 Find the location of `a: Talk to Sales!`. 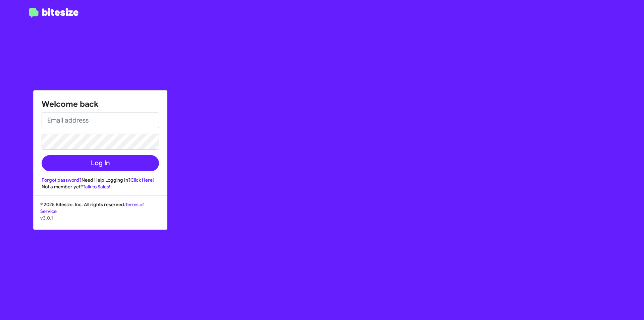

a: Talk to Sales! is located at coordinates (96, 186).